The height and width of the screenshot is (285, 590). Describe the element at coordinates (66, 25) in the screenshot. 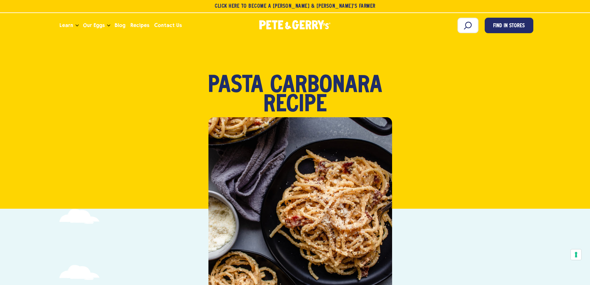

I see `span: Learn` at that location.